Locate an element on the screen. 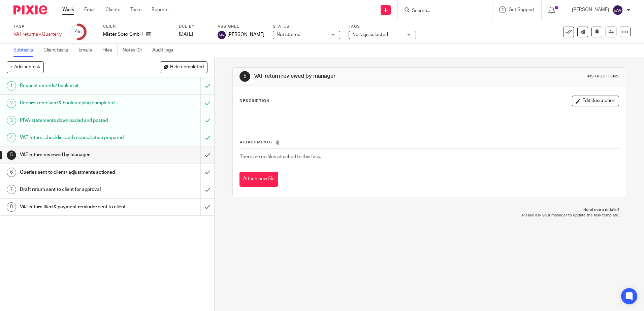 Image resolution: width=644 pixels, height=311 pixels. div: 2 is located at coordinates (12, 104).